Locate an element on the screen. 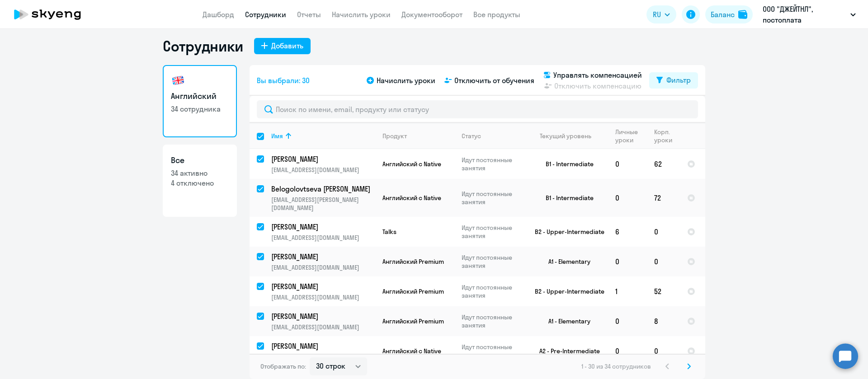 This screenshot has width=868, height=379. a: Начислить уроки is located at coordinates (361, 14).